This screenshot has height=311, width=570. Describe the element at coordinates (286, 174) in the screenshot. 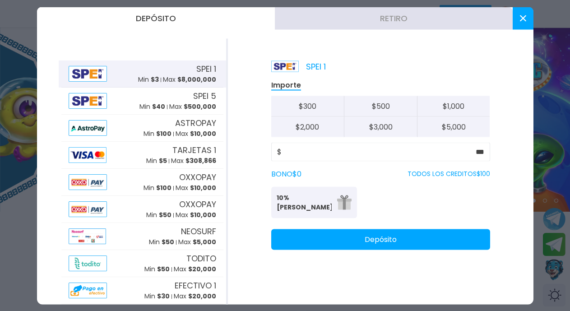

I see `label: BONO $ 0` at that location.